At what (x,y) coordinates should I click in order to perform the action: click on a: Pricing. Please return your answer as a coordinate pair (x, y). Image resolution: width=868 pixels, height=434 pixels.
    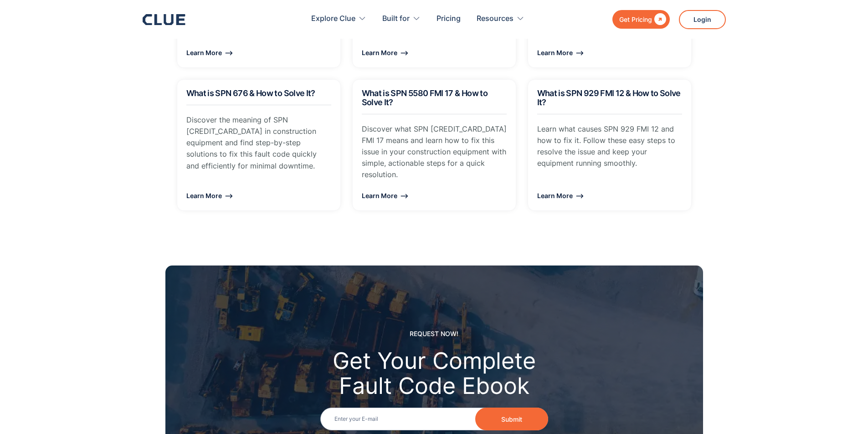
    Looking at the image, I should click on (448, 19).